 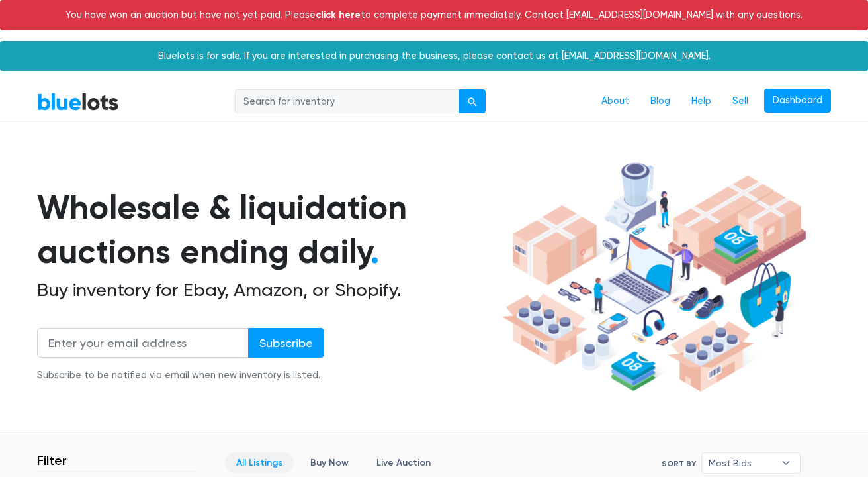 What do you see at coordinates (260, 462) in the screenshot?
I see `a: All Listings` at bounding box center [260, 462].